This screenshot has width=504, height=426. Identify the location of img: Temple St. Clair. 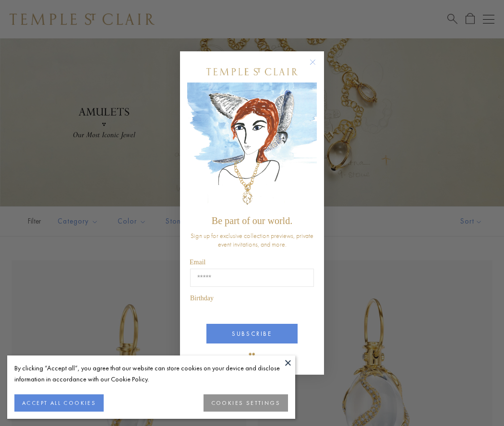
(252, 71).